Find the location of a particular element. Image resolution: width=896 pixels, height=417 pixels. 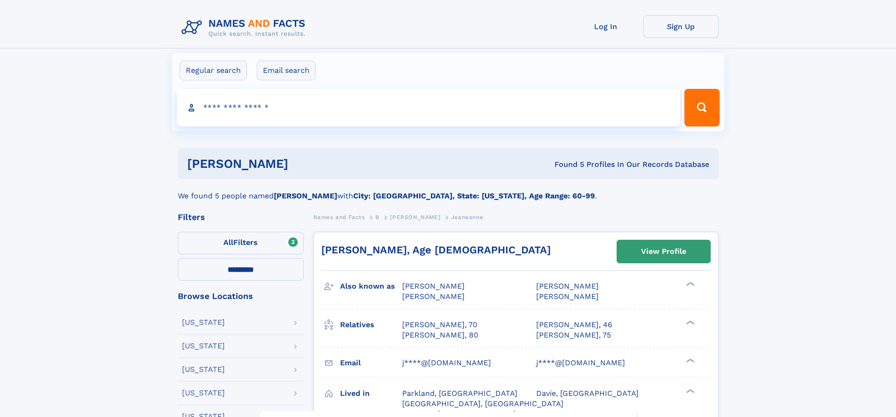

a: Names and Facts is located at coordinates (339, 217).